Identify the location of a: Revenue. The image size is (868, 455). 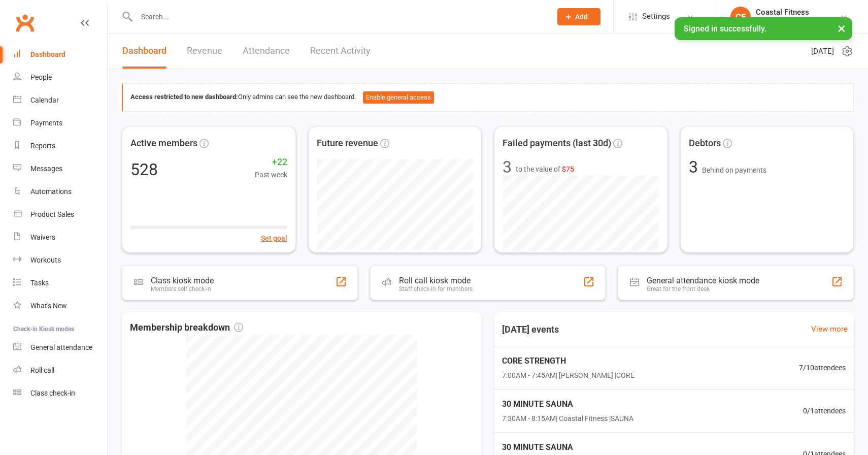
(204, 51).